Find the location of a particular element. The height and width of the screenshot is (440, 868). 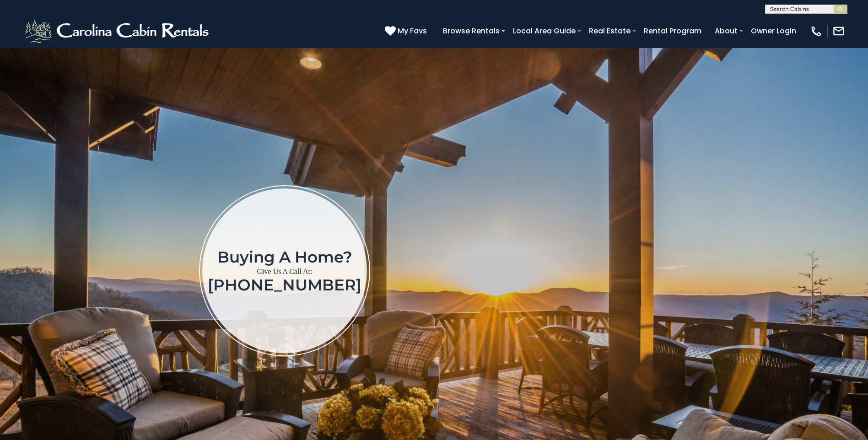

a: Local Area Guide is located at coordinates (544, 31).